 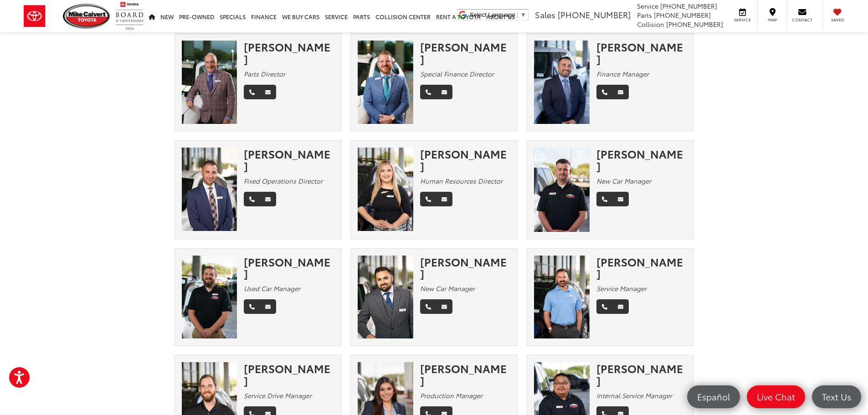 I want to click on img: Olivia Ellenberger, so click(x=386, y=189).